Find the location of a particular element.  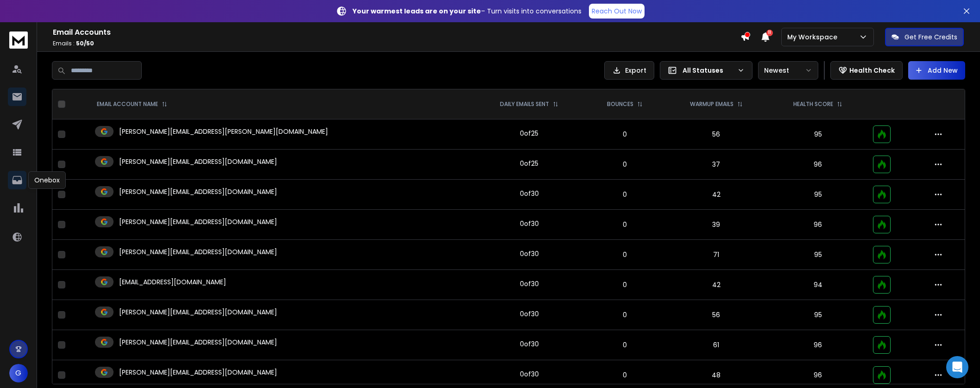

p: All Statuses is located at coordinates (708, 70).